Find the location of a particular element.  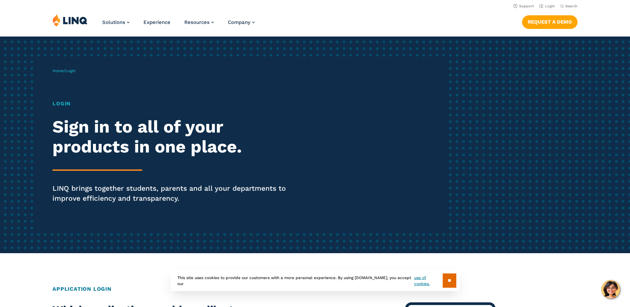

a: Resources is located at coordinates (199, 22).